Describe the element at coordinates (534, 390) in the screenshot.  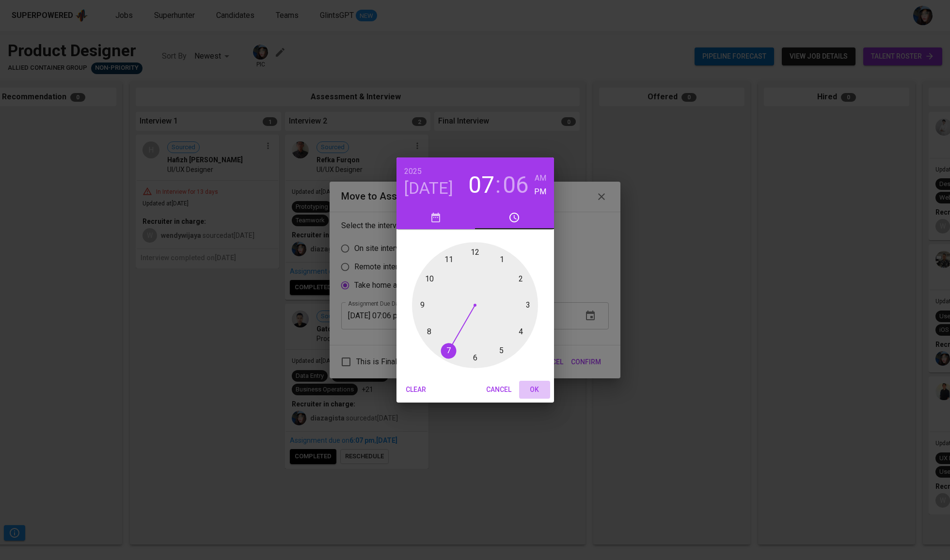
I see `span: OK` at that location.